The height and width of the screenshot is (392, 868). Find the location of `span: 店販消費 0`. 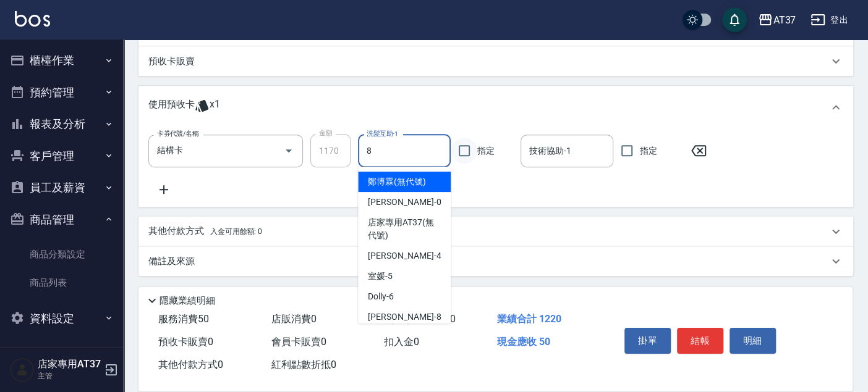

span: 店販消費 0 is located at coordinates (294, 319).